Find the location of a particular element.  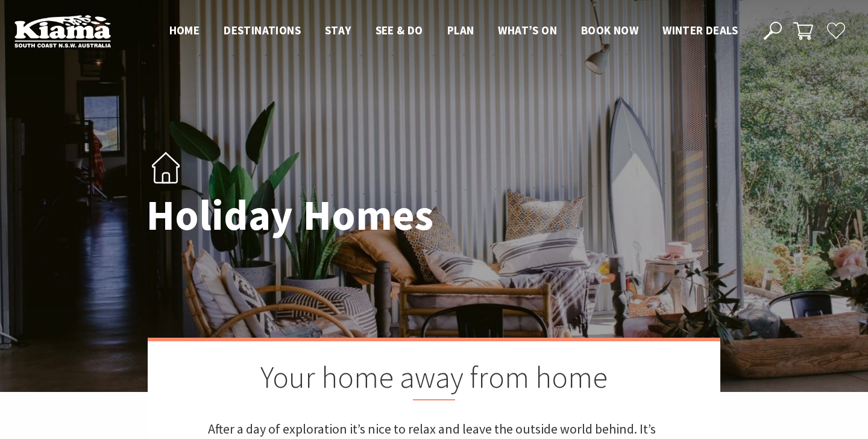

span: Plan is located at coordinates (460, 31).